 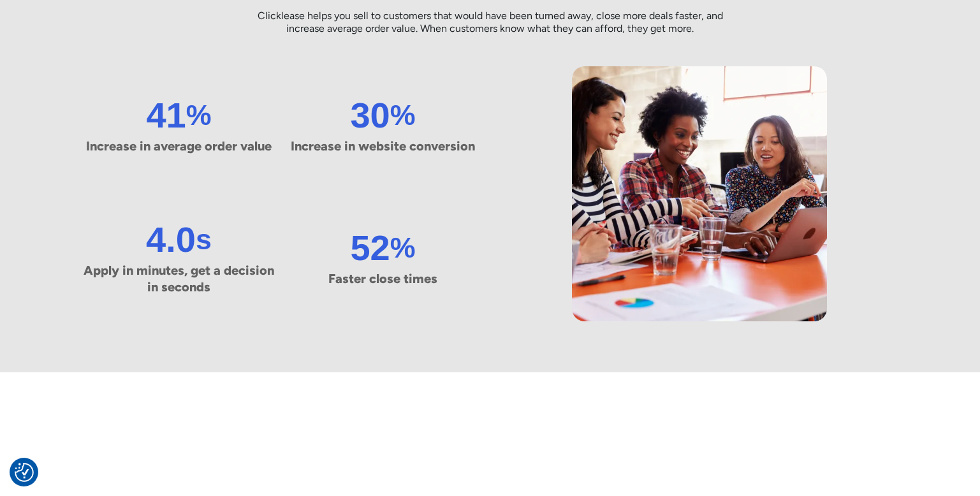 I want to click on h3: 52, so click(x=370, y=247).